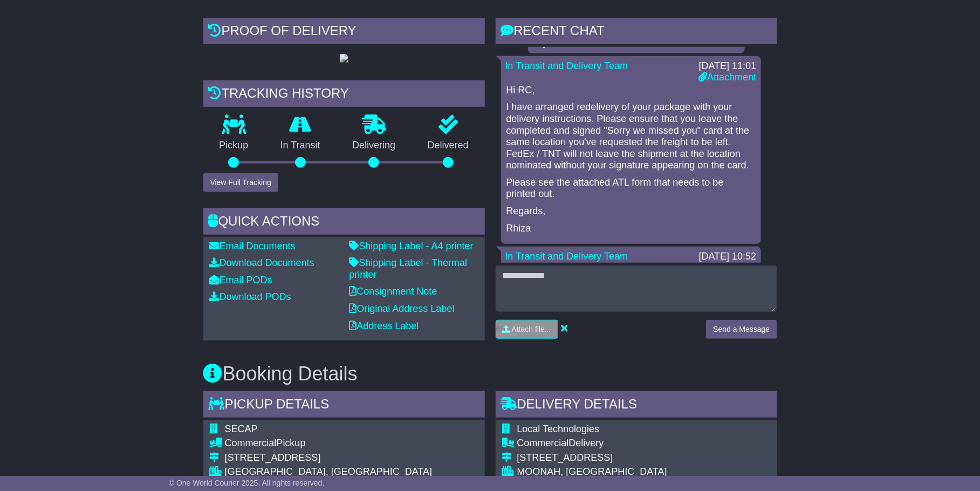 This screenshot has width=980, height=491. What do you see at coordinates (631, 211) in the screenshot?
I see `p: Regards,` at bounding box center [631, 211].